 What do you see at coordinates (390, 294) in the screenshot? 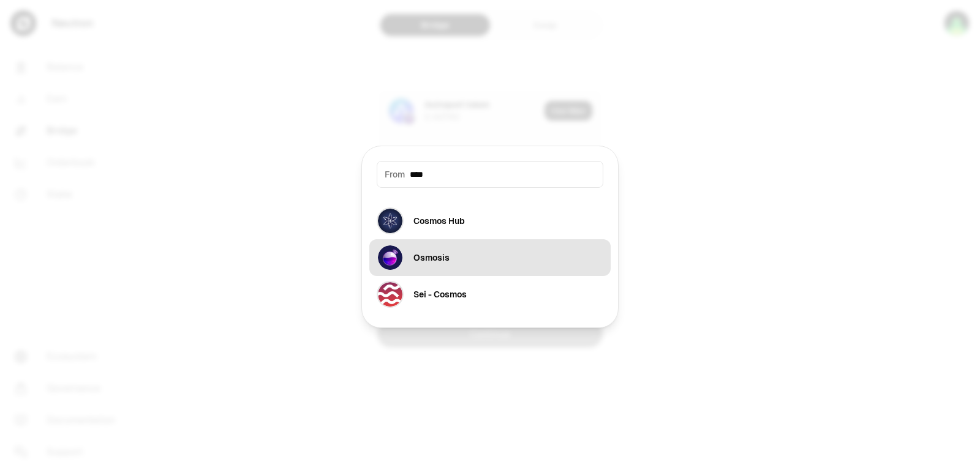
I see `img: Sei - Cosmos Logo` at bounding box center [390, 294].